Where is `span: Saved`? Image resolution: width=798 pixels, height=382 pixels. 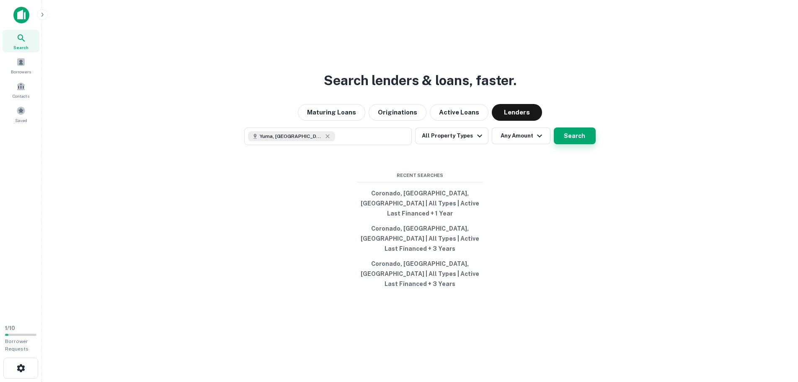
span: Saved is located at coordinates (21, 120).